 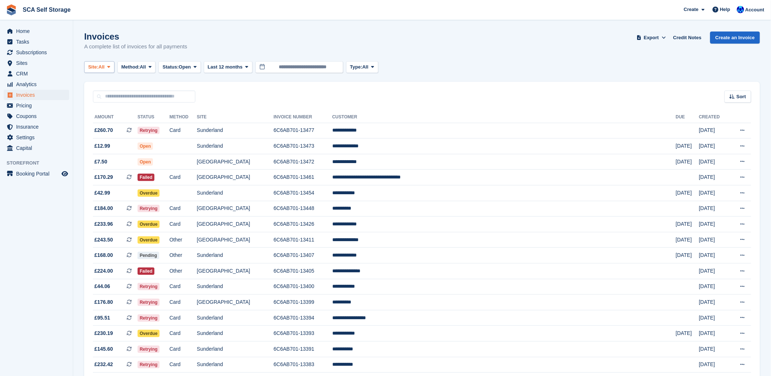 What do you see at coordinates (99, 67) in the screenshot?
I see `button: Site: All` at bounding box center [99, 67].